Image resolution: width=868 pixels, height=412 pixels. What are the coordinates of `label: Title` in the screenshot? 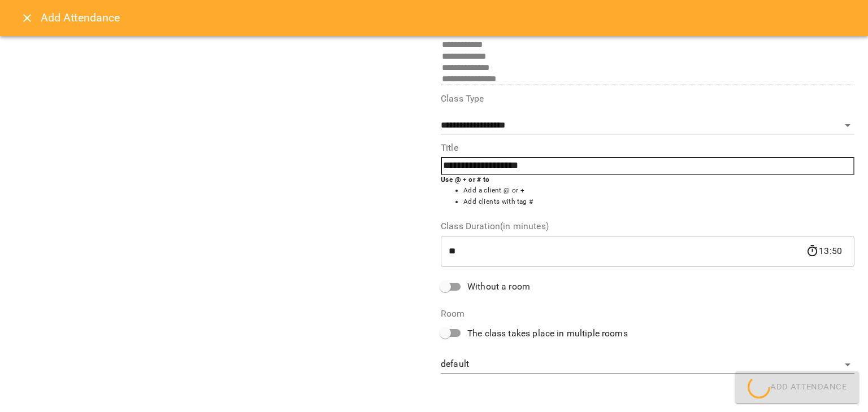 It's located at (647, 148).